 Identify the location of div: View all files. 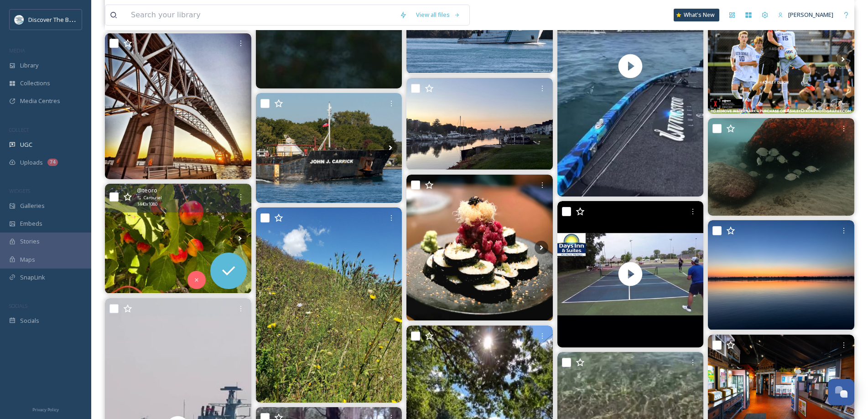
(438, 15).